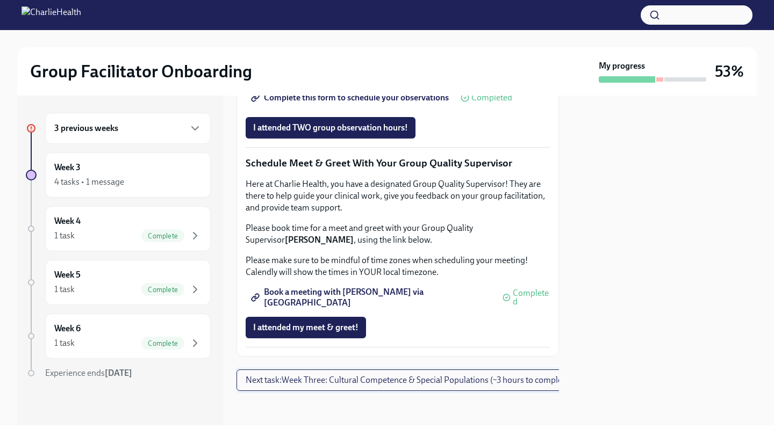 Image resolution: width=774 pixels, height=436 pixels. I want to click on a: Next task:Week Three: Cultural Competence & Special Populations (~3 hours to complete), so click(408, 380).